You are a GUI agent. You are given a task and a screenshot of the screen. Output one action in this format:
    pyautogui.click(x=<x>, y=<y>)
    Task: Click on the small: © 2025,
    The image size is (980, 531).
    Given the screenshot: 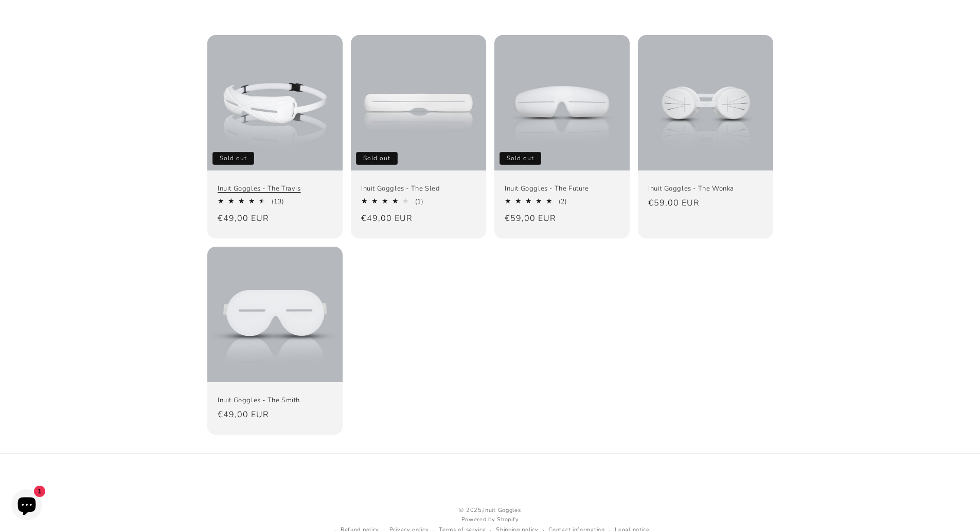 What is the action you would take?
    pyautogui.click(x=490, y=510)
    